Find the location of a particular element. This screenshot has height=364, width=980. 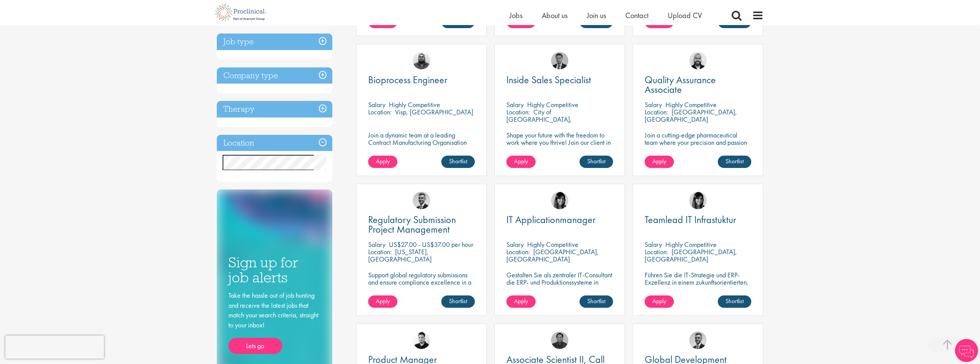

a: Carl Gbolade is located at coordinates (560, 60).